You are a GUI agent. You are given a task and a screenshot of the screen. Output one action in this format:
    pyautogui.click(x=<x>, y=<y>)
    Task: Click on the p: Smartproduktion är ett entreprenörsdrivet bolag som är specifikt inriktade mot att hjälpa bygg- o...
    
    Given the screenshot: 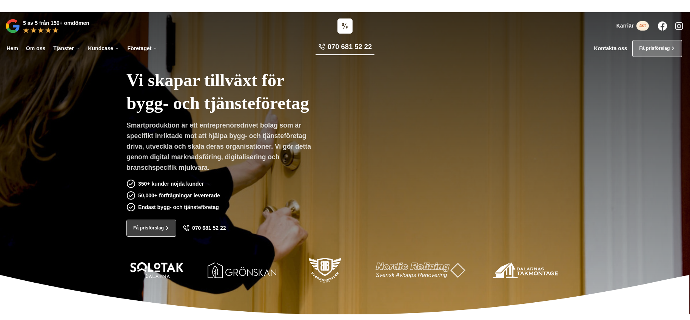 What is the action you would take?
    pyautogui.click(x=222, y=148)
    